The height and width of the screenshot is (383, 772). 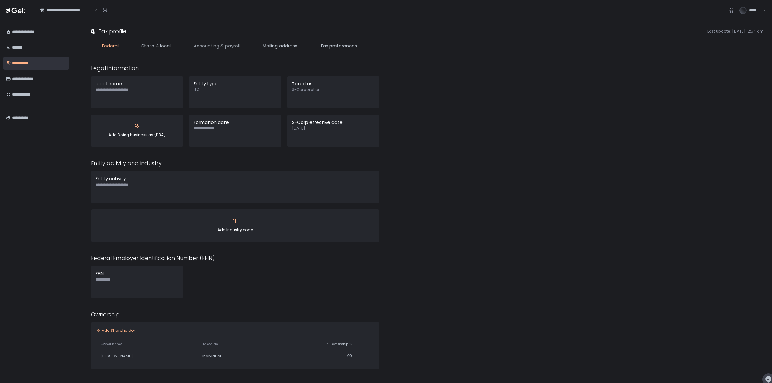 I want to click on span: Mailing address, so click(x=280, y=46).